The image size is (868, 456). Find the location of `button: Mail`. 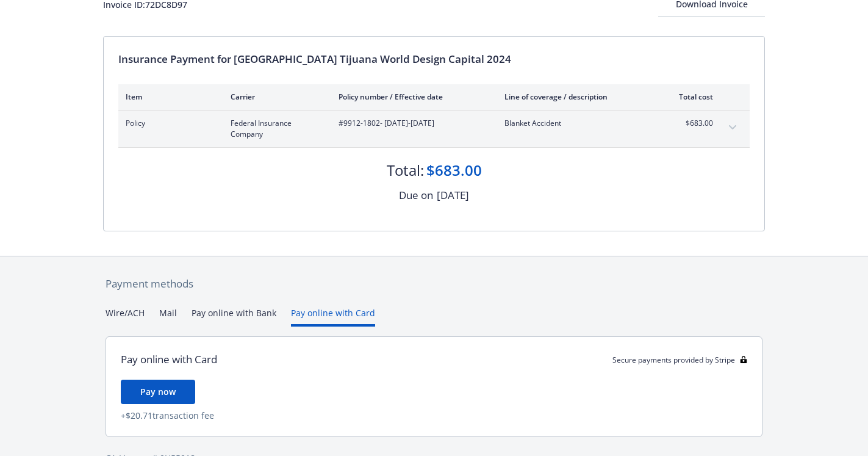

button: Mail is located at coordinates (168, 316).